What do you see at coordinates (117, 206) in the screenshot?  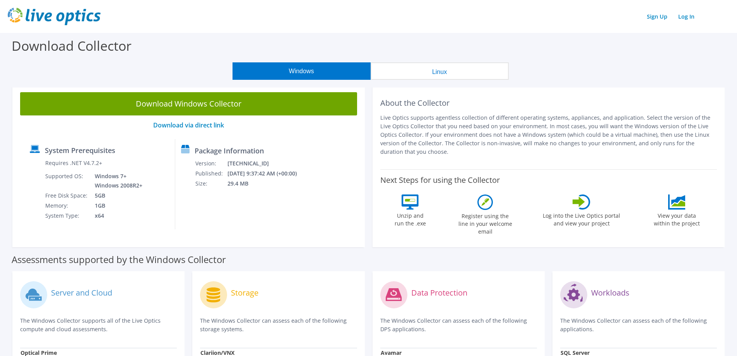 I see `td: 1GB` at bounding box center [117, 206].